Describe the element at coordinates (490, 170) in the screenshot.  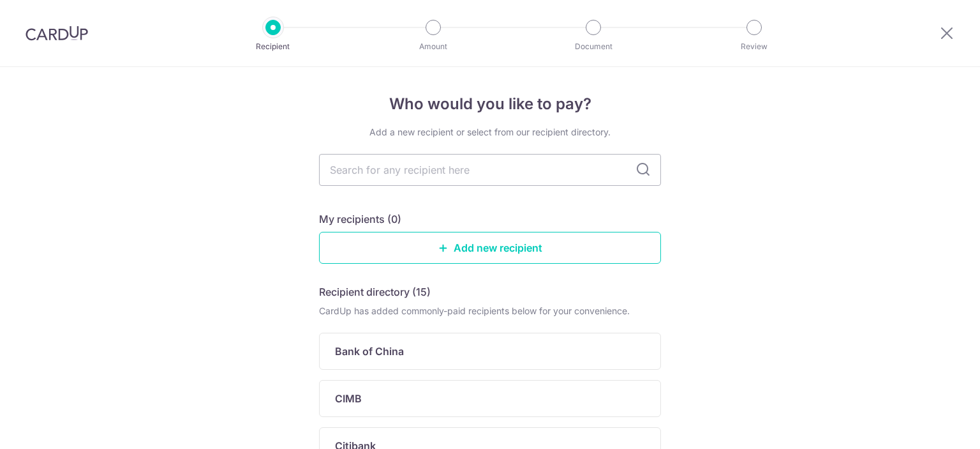
I see `input: Search for any recipient here` at that location.